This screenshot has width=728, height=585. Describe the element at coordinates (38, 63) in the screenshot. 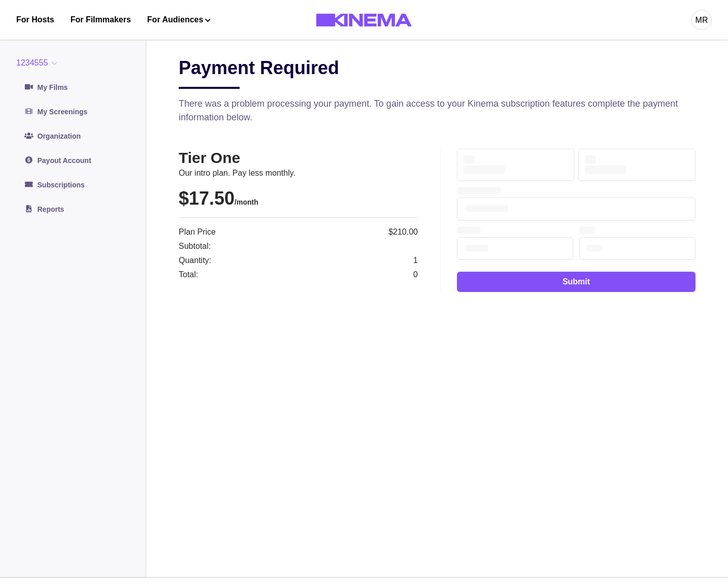

I see `button: 1234555` at that location.